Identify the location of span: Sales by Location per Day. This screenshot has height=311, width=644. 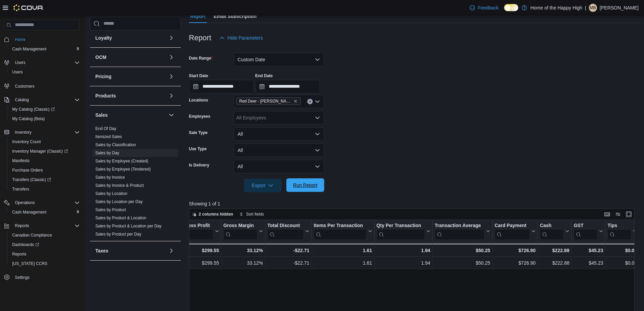
(119, 202).